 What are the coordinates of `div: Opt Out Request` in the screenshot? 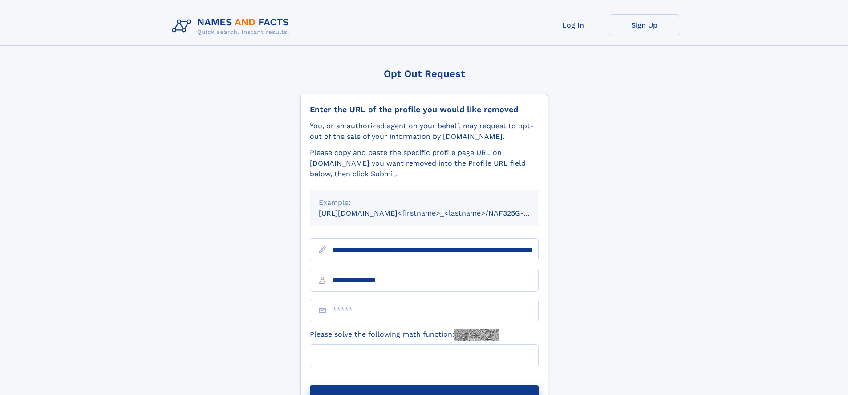 It's located at (424, 73).